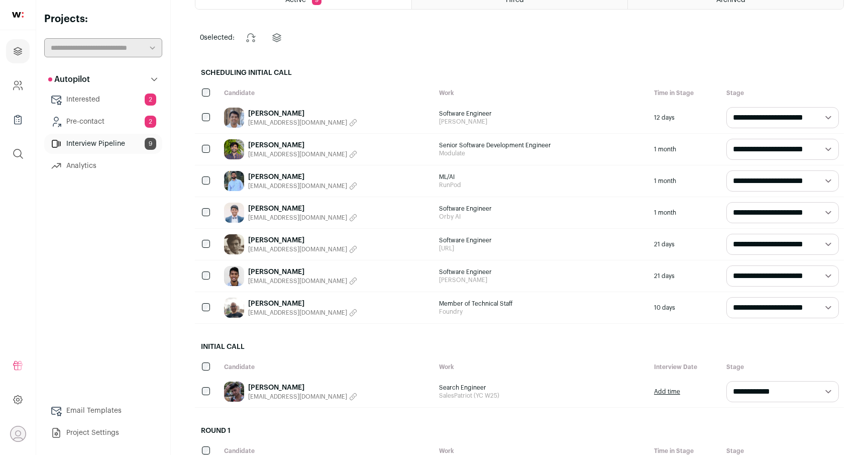  Describe the element at coordinates (103, 79) in the screenshot. I see `button: Autopilot` at that location.